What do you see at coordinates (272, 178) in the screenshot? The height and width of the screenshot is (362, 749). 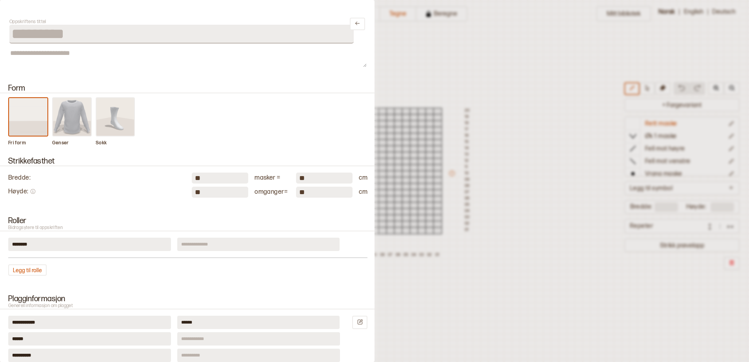 I see `div: masker =` at bounding box center [272, 178].